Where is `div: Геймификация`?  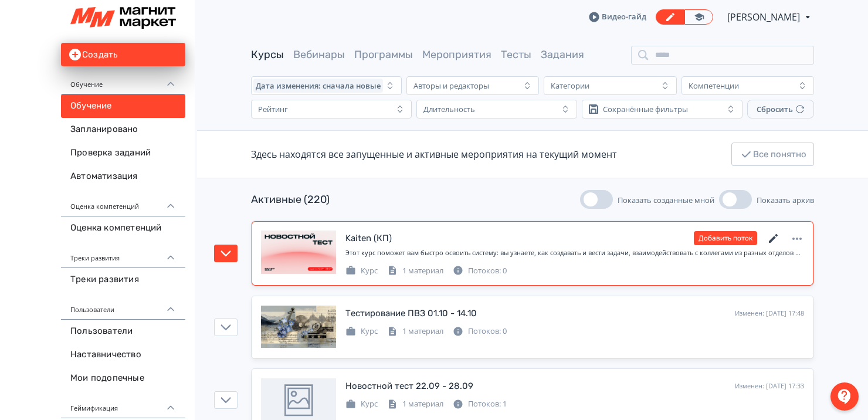
div: Геймификация is located at coordinates (123, 404).